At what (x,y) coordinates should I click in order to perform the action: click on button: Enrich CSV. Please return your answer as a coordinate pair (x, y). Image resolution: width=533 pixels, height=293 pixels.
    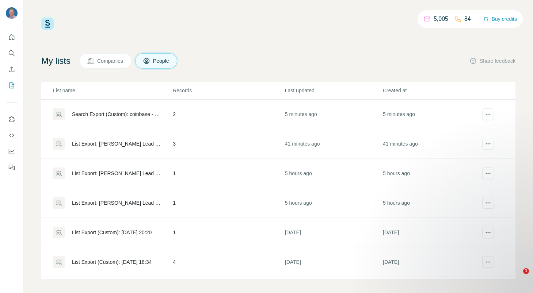
    Looking at the image, I should click on (12, 69).